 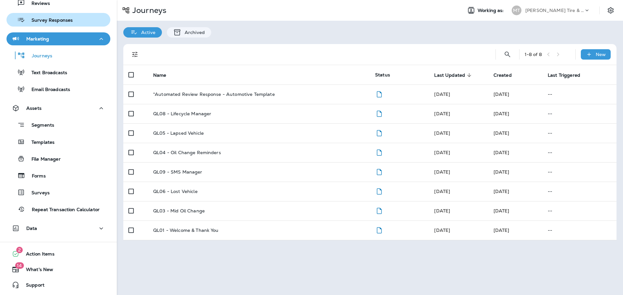 I want to click on button: Marketing, so click(x=58, y=39).